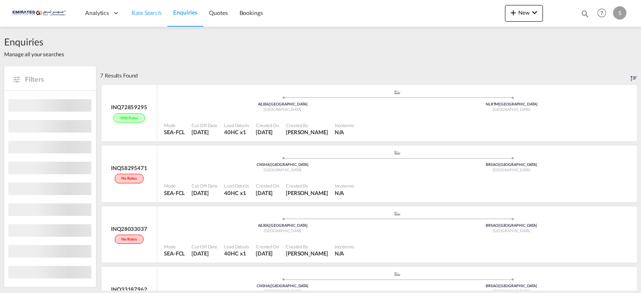 The height and width of the screenshot is (293, 641). I want to click on img: c67187802a5a11ec94275b5db69a26e6.png, so click(40, 13).